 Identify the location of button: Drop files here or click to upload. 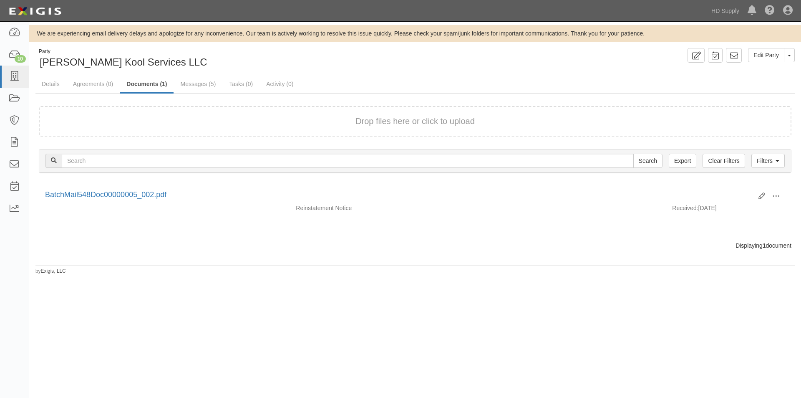
(415, 121).